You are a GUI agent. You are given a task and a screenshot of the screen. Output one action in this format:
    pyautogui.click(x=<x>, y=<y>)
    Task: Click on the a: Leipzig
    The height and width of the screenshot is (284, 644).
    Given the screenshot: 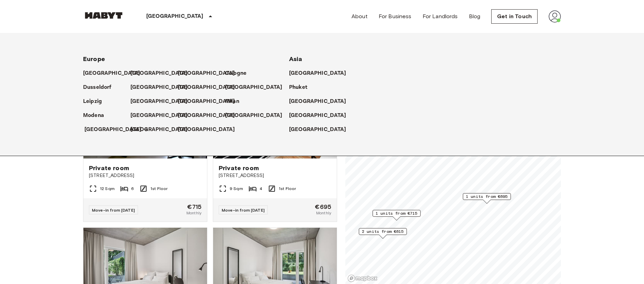 What is the action you would take?
    pyautogui.click(x=96, y=101)
    